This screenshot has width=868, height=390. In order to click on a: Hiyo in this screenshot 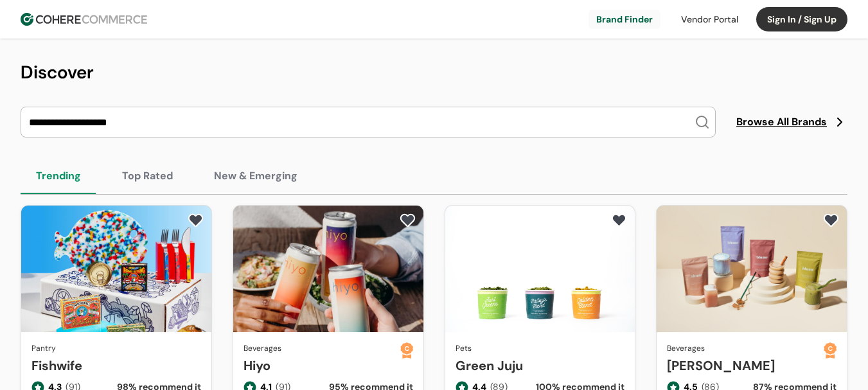, I will do `click(322, 366)`.